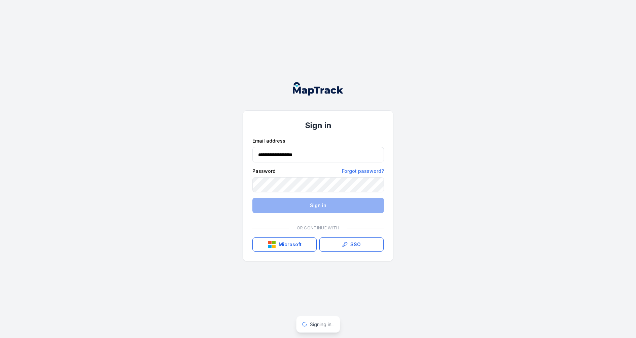 This screenshot has width=636, height=338. Describe the element at coordinates (285, 245) in the screenshot. I see `button: Microsoft` at that location.